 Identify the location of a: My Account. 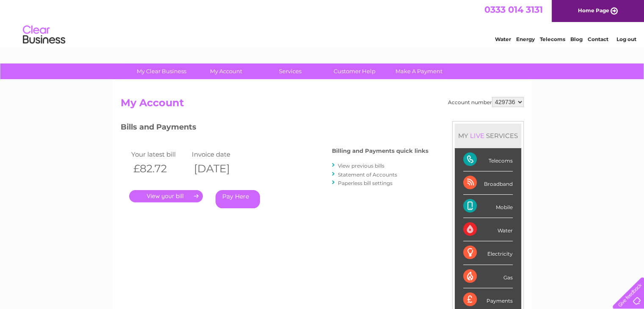
(226, 71).